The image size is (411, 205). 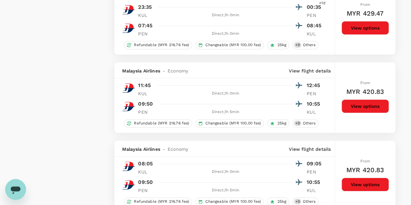 I want to click on p: 08:45, so click(x=315, y=26).